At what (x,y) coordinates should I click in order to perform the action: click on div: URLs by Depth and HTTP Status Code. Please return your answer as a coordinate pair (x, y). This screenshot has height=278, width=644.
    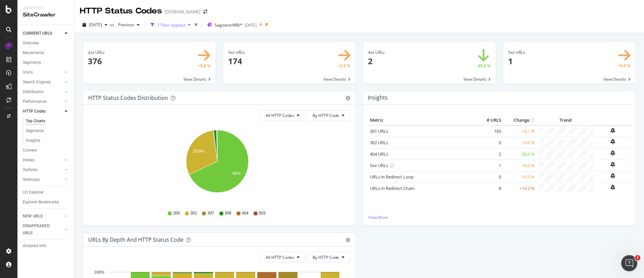
    Looking at the image, I should click on (135, 239).